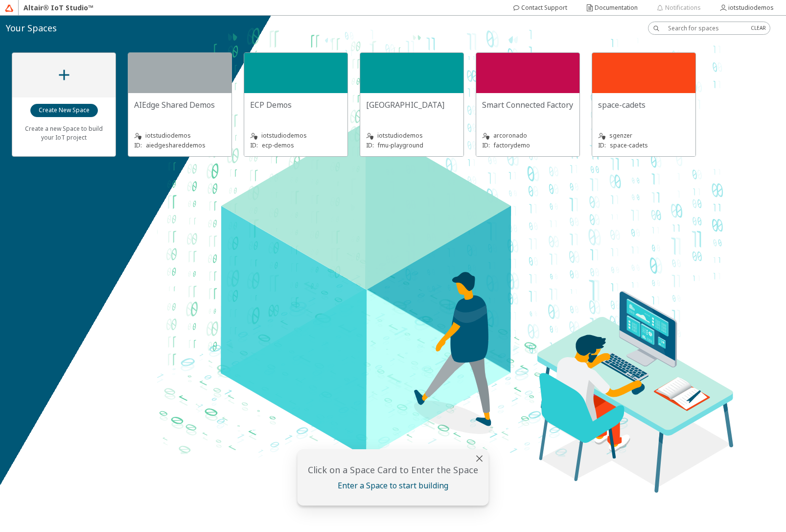  Describe the element at coordinates (512, 145) in the screenshot. I see `p: factorydemo` at that location.